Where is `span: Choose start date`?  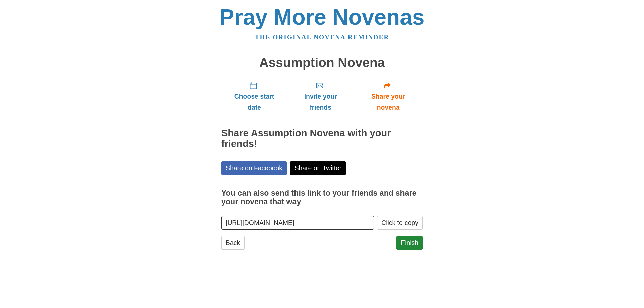
span: Choose start date is located at coordinates (254, 102).